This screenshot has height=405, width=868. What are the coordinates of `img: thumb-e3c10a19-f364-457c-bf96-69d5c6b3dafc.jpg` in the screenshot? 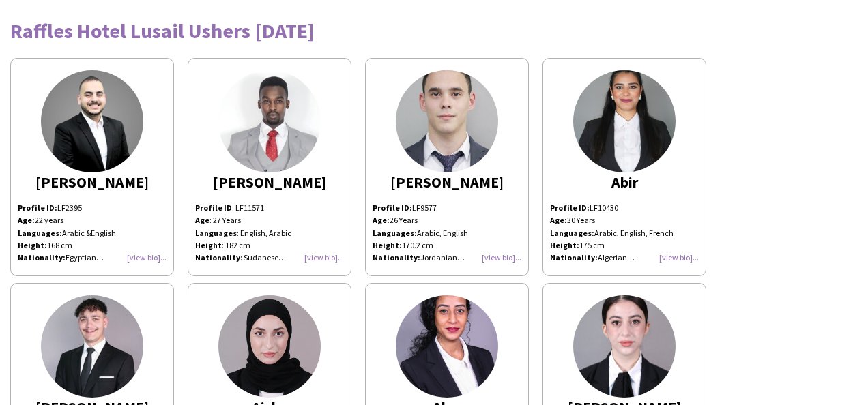 It's located at (624, 347).